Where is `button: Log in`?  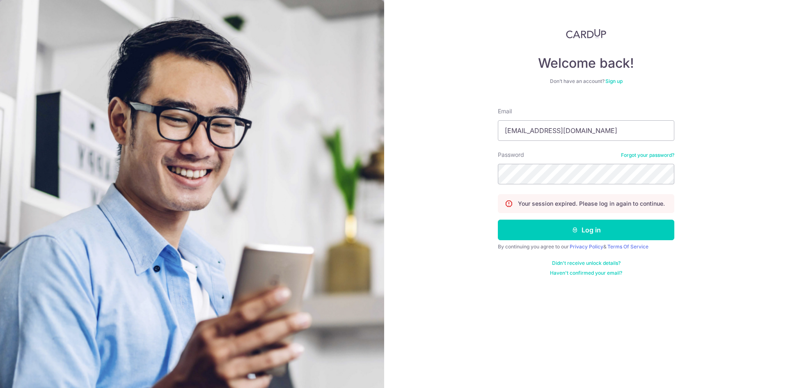
button: Log in is located at coordinates (586, 230).